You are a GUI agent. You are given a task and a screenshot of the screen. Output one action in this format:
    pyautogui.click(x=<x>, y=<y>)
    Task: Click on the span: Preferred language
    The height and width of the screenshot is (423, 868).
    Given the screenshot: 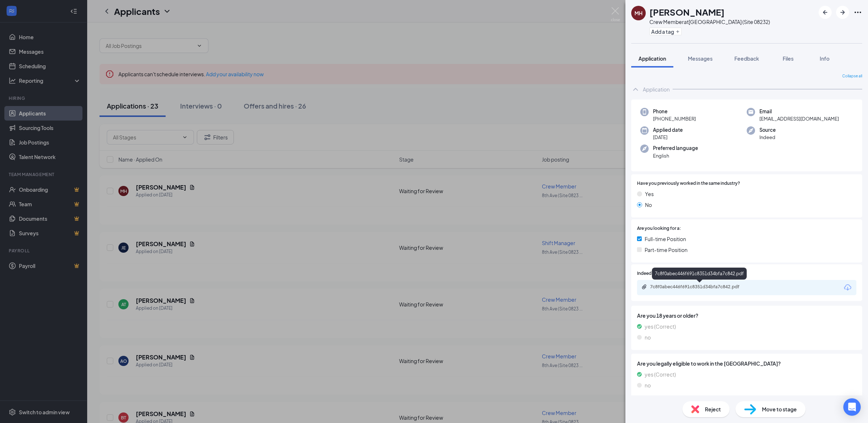 What is the action you would take?
    pyautogui.click(x=676, y=148)
    